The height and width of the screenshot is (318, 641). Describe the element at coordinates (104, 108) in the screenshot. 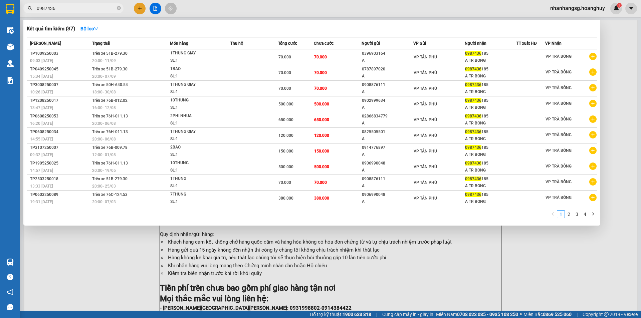

I see `span: 16:00 - 12/08` at that location.